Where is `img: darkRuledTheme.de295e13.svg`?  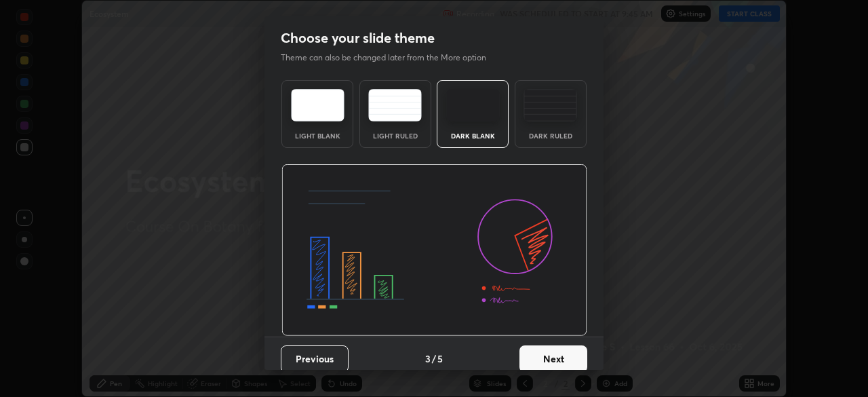 img: darkRuledTheme.de295e13.svg is located at coordinates (550, 105).